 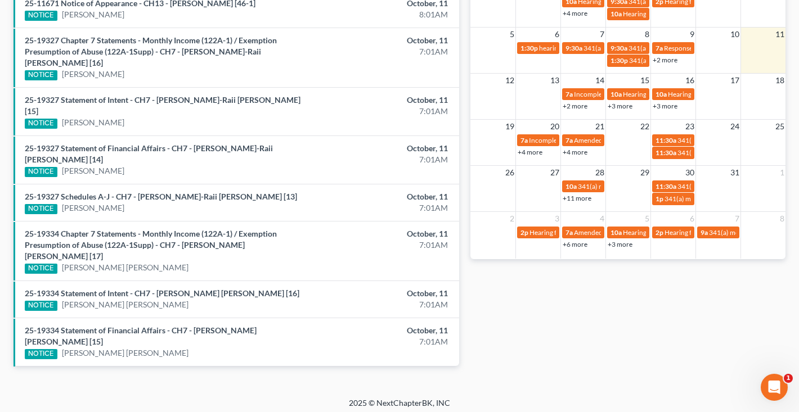 I want to click on span: 10, so click(x=735, y=34).